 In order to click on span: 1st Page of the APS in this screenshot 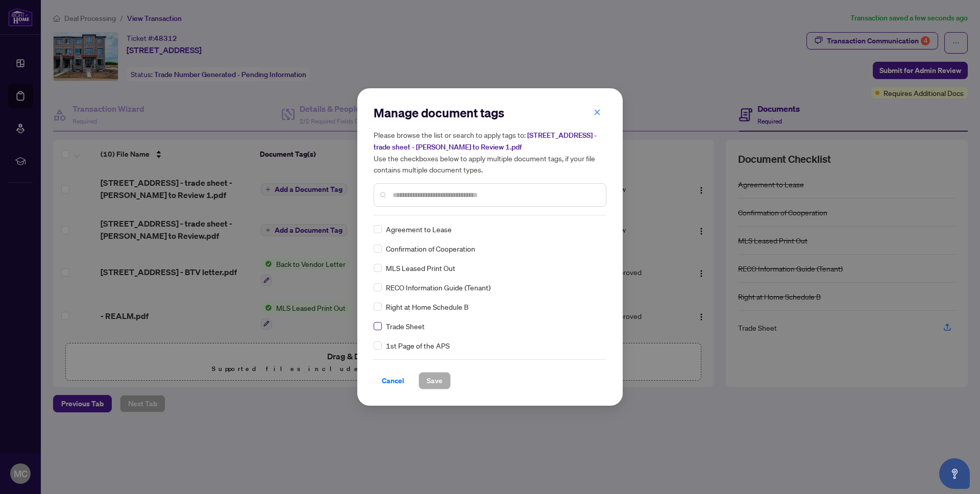, I will do `click(417, 346)`.